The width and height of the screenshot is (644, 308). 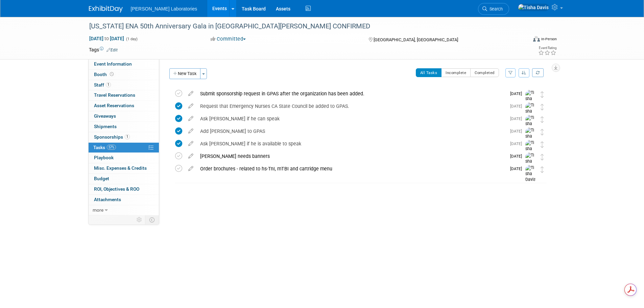 What do you see at coordinates (124, 137) in the screenshot?
I see `a: Sponsorships1` at bounding box center [124, 137].